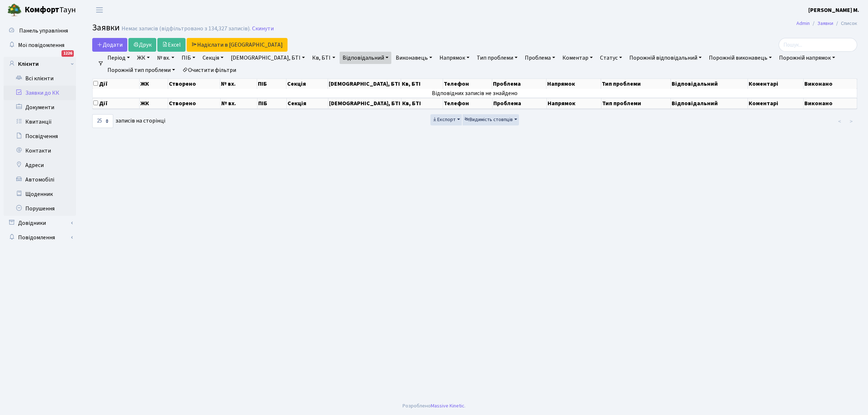  I want to click on a: Порожній виконавець, so click(740, 58).